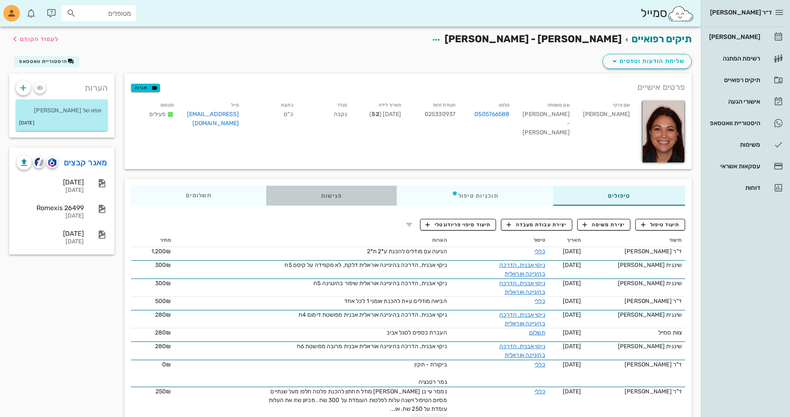 Image resolution: width=790 pixels, height=417 pixels. What do you see at coordinates (733, 102) in the screenshot?
I see `div: אישורי הגעה` at bounding box center [733, 102].